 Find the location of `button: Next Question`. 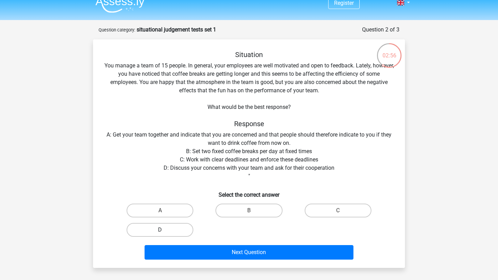

button: Next Question is located at coordinates (249, 253).